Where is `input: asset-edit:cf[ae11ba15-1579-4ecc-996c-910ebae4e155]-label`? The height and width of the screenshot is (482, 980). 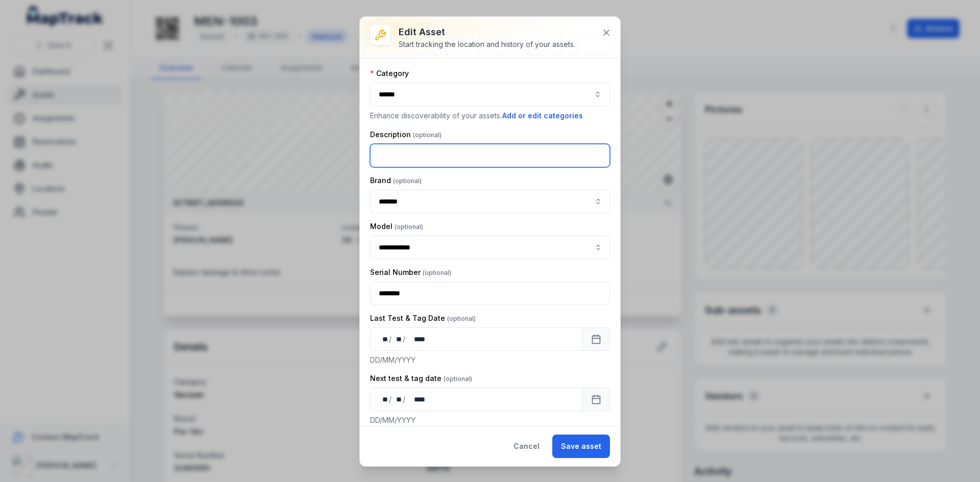 input: asset-edit:cf[ae11ba15-1579-4ecc-996c-910ebae4e155]-label is located at coordinates (490, 247).